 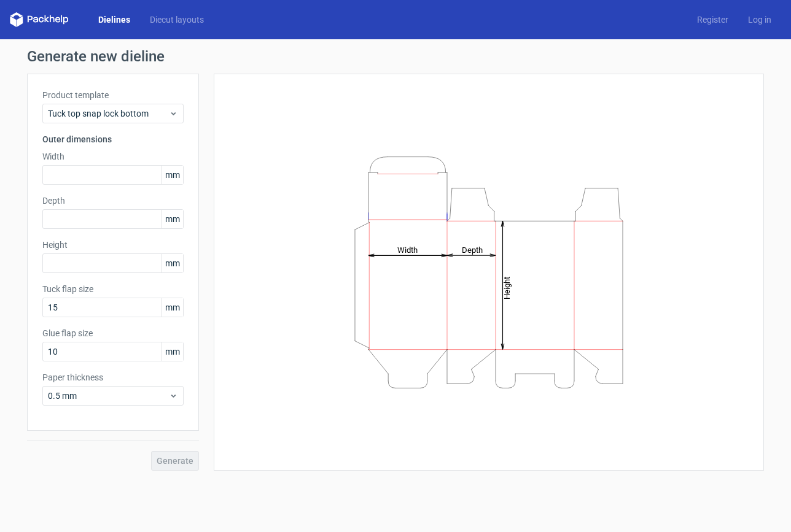 What do you see at coordinates (177, 20) in the screenshot?
I see `a: Diecut layouts` at bounding box center [177, 20].